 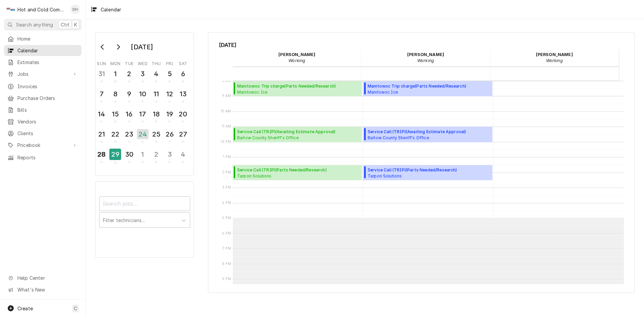 I want to click on span: Estimates, so click(x=48, y=62).